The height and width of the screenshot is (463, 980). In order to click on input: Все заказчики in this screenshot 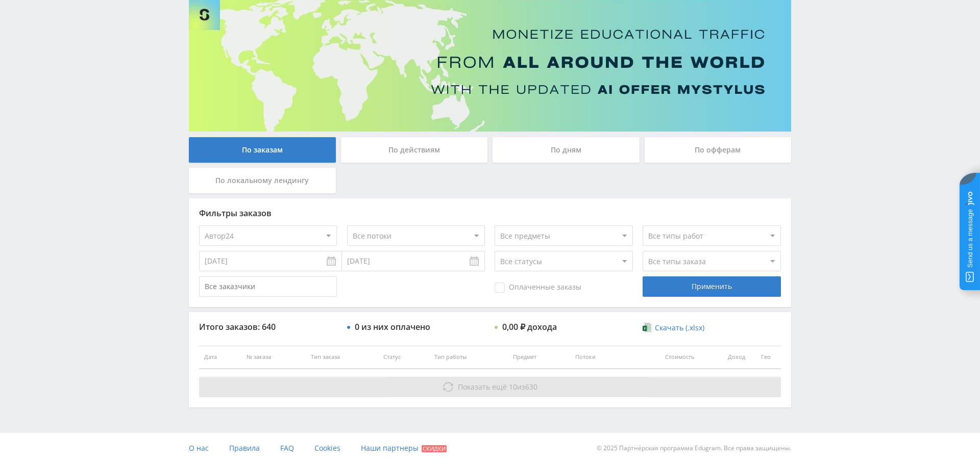, I will do `click(268, 287)`.